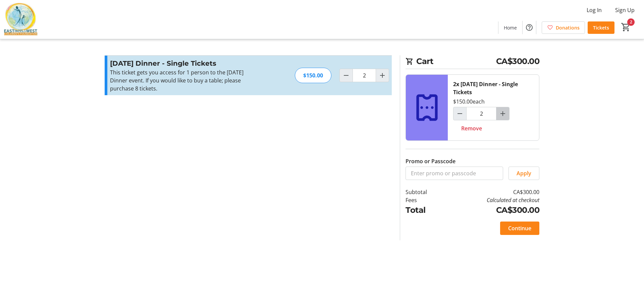  Describe the element at coordinates (625, 10) in the screenshot. I see `button: Sign Up` at that location.